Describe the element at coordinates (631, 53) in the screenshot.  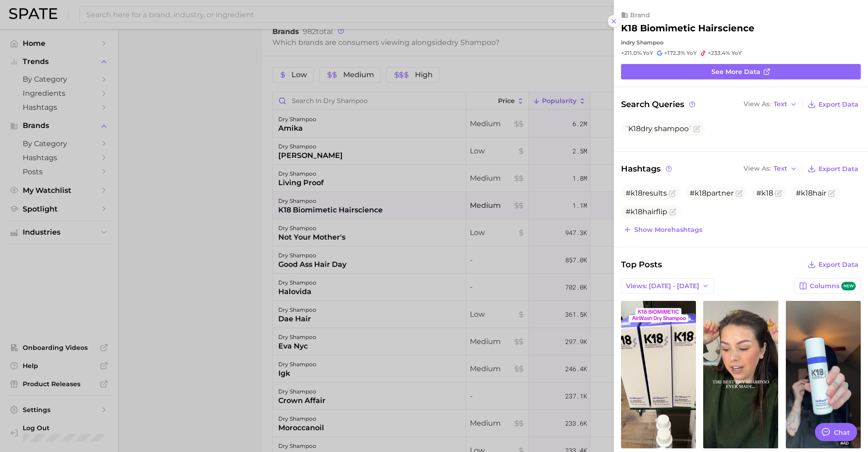
I see `span: +211.0%` at that location.